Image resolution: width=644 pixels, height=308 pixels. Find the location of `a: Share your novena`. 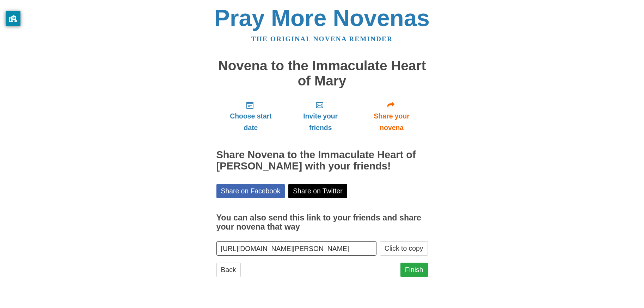

a: Share your novena is located at coordinates (392, 116).